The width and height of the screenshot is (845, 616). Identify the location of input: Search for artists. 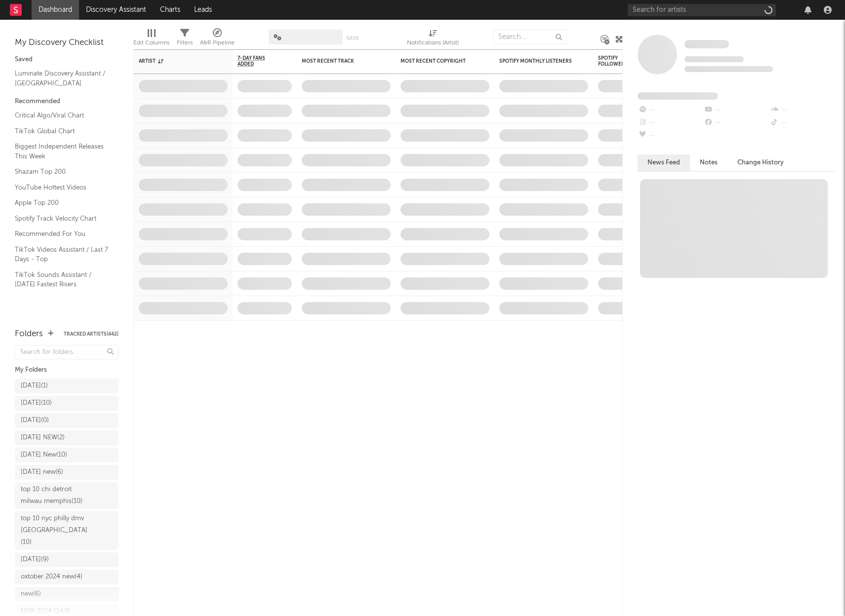
(702, 10).